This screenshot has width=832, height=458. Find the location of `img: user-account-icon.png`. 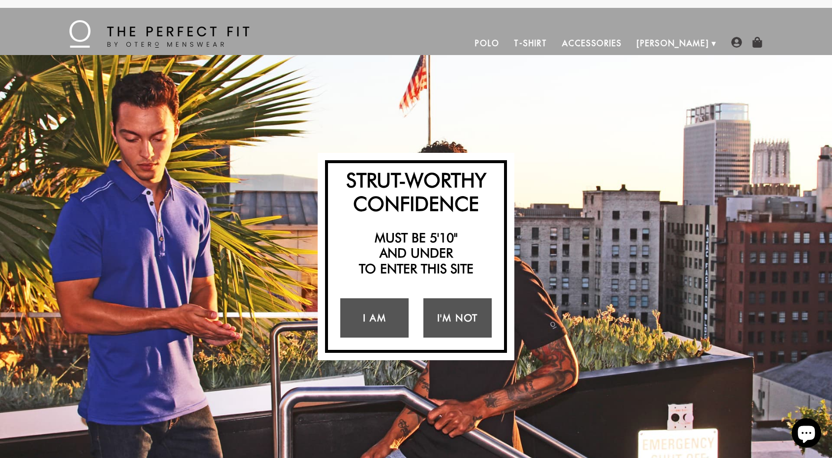

img: user-account-icon.png is located at coordinates (737, 42).